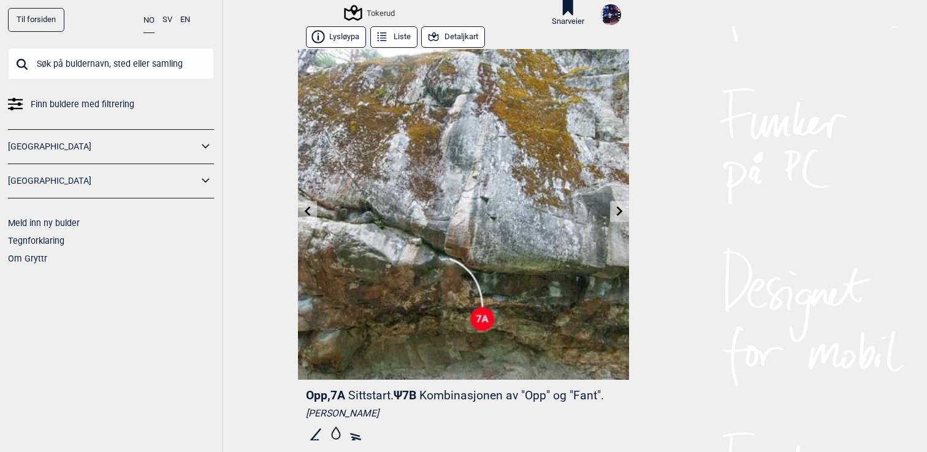 This screenshot has width=927, height=452. What do you see at coordinates (498, 395) in the screenshot?
I see `span: Ψ 7B` at bounding box center [498, 395].